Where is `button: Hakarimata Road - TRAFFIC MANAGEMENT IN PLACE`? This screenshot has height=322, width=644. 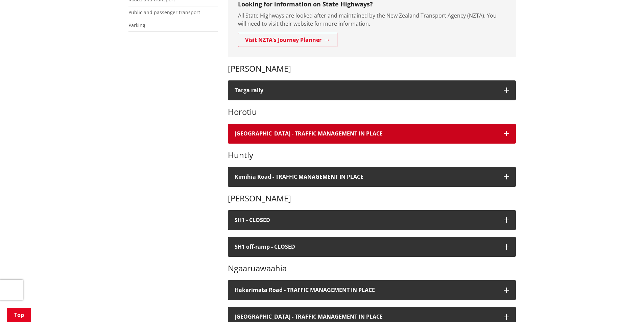
button: Hakarimata Road - TRAFFIC MANAGEMENT IN PLACE is located at coordinates (372, 290).